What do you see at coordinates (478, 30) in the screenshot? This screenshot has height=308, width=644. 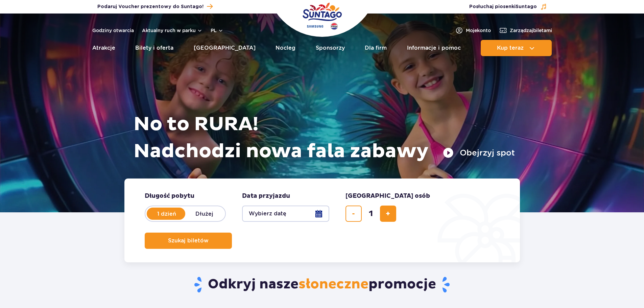 I see `span: Moje konto` at bounding box center [478, 30].